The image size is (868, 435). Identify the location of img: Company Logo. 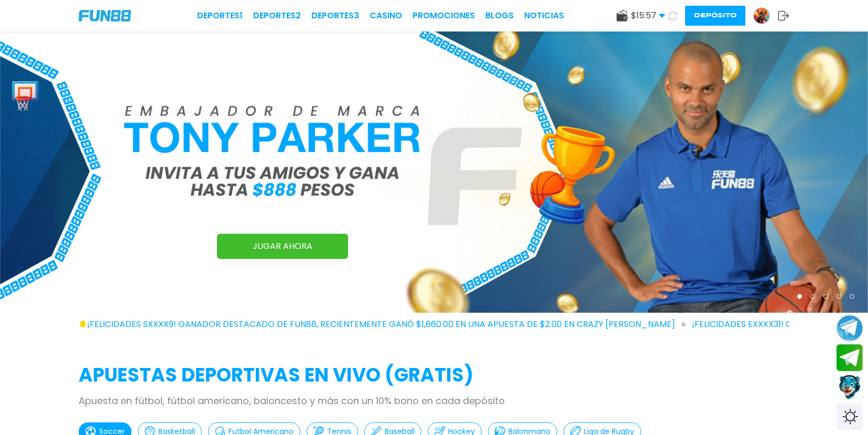
(105, 16).